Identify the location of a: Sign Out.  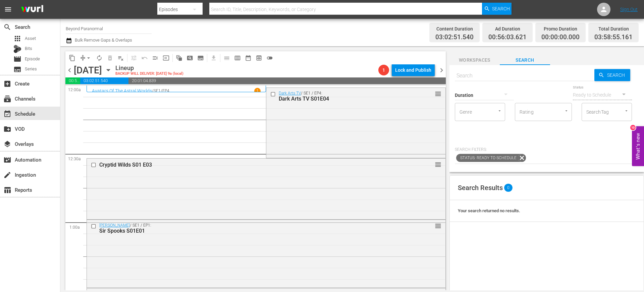
(628, 9).